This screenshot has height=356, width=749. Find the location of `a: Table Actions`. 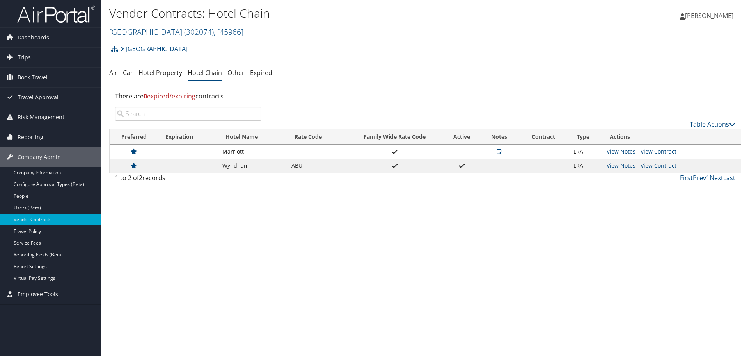

a: Table Actions is located at coordinates (713, 124).